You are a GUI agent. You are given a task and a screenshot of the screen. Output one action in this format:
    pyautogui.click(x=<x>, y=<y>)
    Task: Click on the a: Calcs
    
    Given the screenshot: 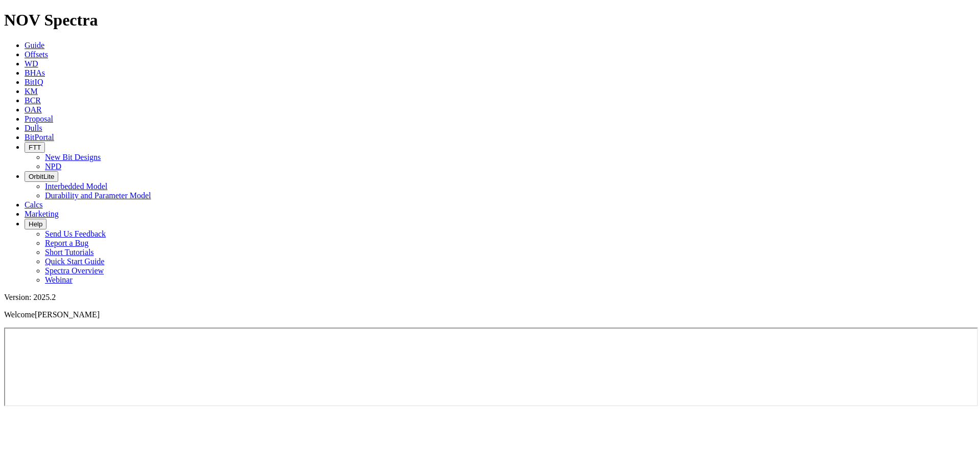 What is the action you would take?
    pyautogui.click(x=34, y=205)
    